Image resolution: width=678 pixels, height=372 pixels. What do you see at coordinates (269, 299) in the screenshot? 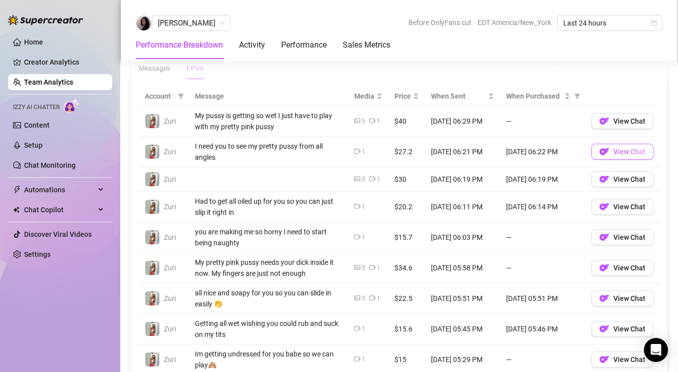
I see `div: all nice and soapy for you so you can slide in easily 🤭` at bounding box center [269, 299].